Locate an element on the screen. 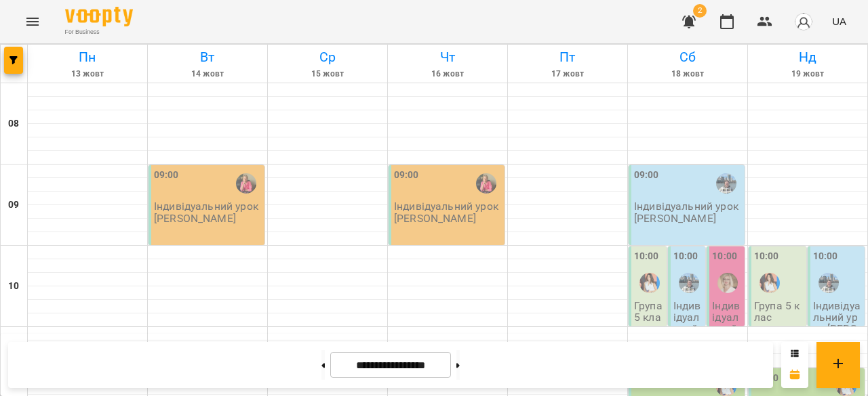 This screenshot has width=868, height=396. span: 2 is located at coordinates (700, 10).